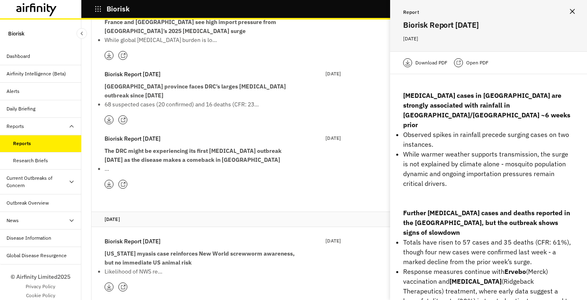 This screenshot has height=300, width=587. Describe the element at coordinates (477, 63) in the screenshot. I see `p: Open PDF` at that location.